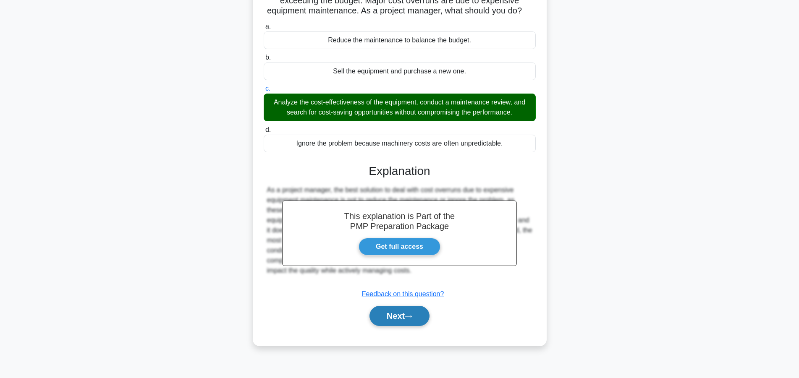 The width and height of the screenshot is (799, 378). I want to click on u: Feedback on this question?, so click(403, 294).